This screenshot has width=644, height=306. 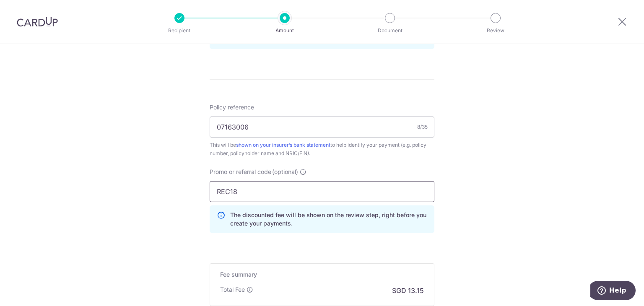 What do you see at coordinates (37, 22) in the screenshot?
I see `img: CardUp` at bounding box center [37, 22].